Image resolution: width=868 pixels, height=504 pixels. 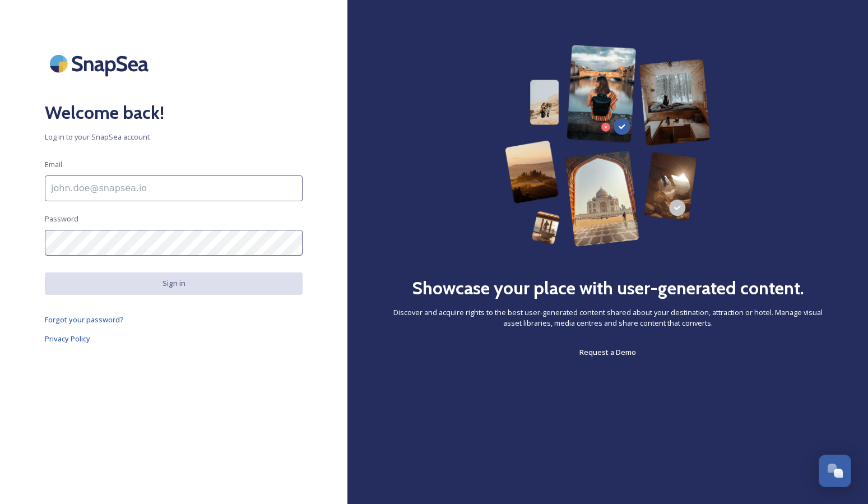 What do you see at coordinates (53, 164) in the screenshot?
I see `span: Email` at bounding box center [53, 164].